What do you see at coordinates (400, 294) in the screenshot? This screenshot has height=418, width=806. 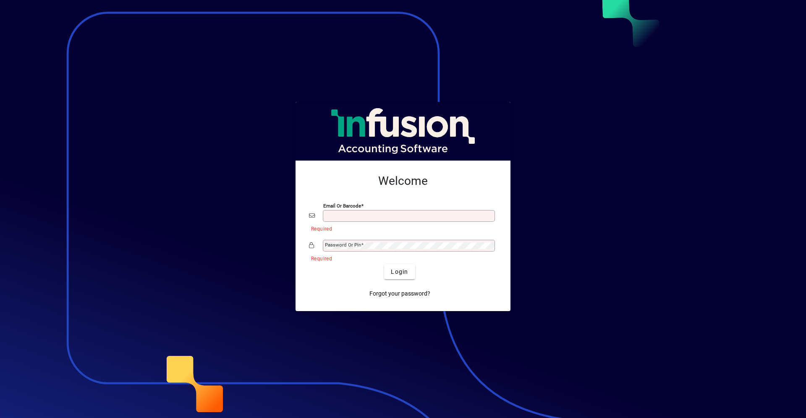 I see `a: Forgot your password?` at bounding box center [400, 294].